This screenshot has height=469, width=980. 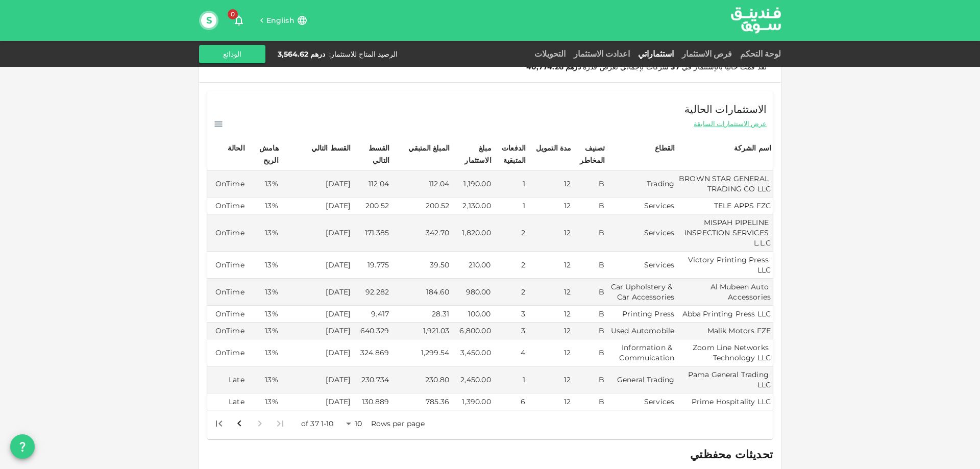 I want to click on td: 28.31, so click(x=422, y=314).